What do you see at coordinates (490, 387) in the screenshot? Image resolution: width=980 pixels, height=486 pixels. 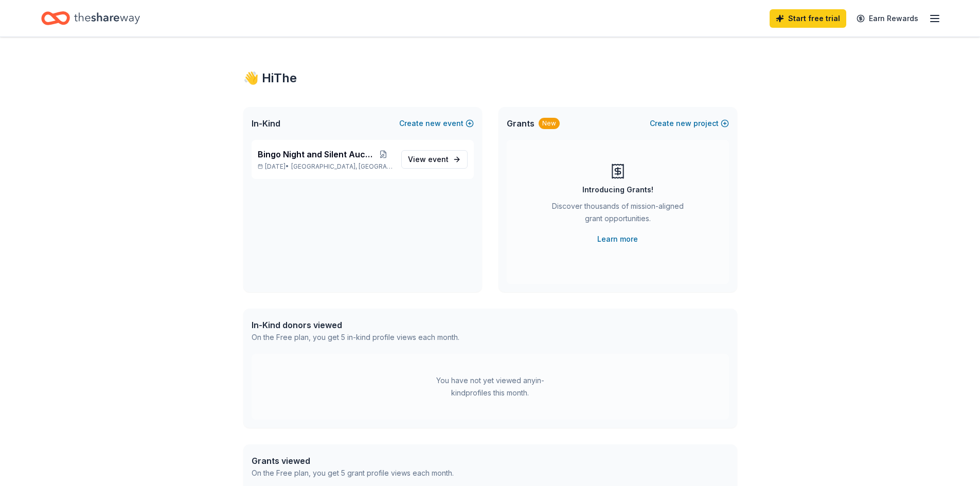 I see `div: You have not yet viewed any in-kind profiles this month.` at bounding box center [490, 387].